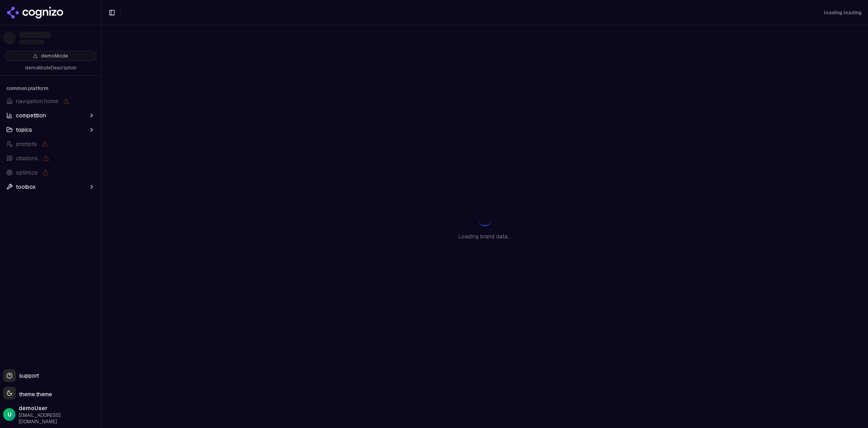 The width and height of the screenshot is (868, 428). What do you see at coordinates (37, 101) in the screenshot?
I see `span: navigation.home` at bounding box center [37, 101].